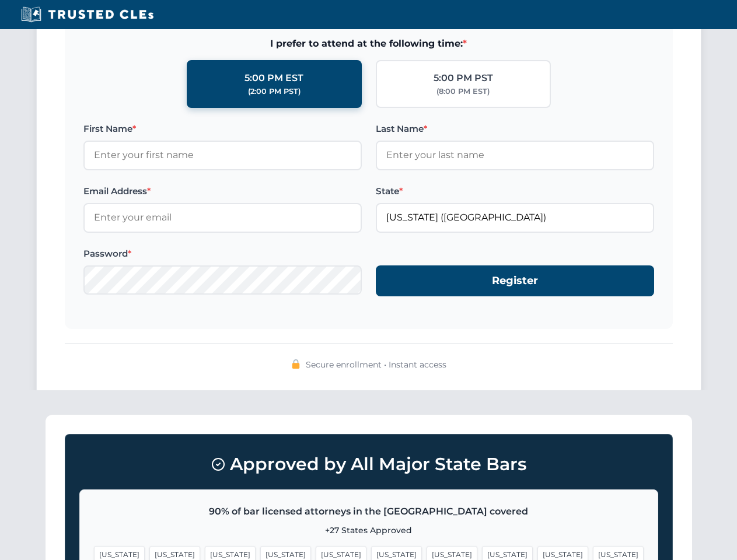 Image resolution: width=737 pixels, height=560 pixels. Describe the element at coordinates (515, 217) in the screenshot. I see `input: Florida (FL)` at that location.